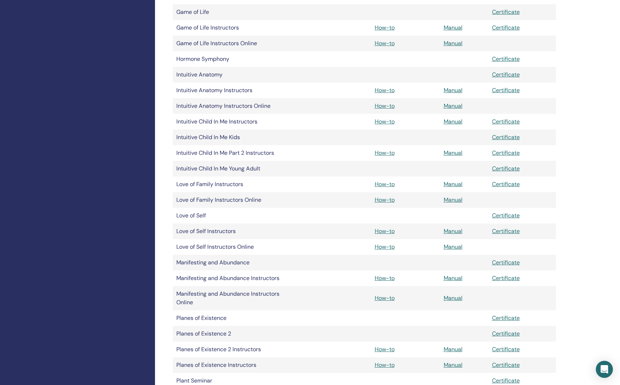  I want to click on td: Intuitive Anatomy Instructors, so click(237, 90).